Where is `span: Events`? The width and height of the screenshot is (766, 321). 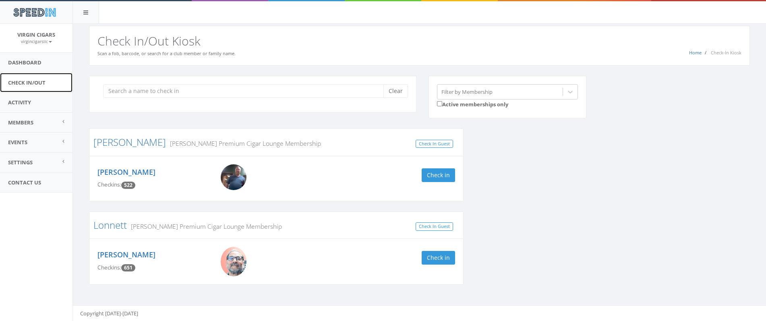
span: Events is located at coordinates (18, 142).